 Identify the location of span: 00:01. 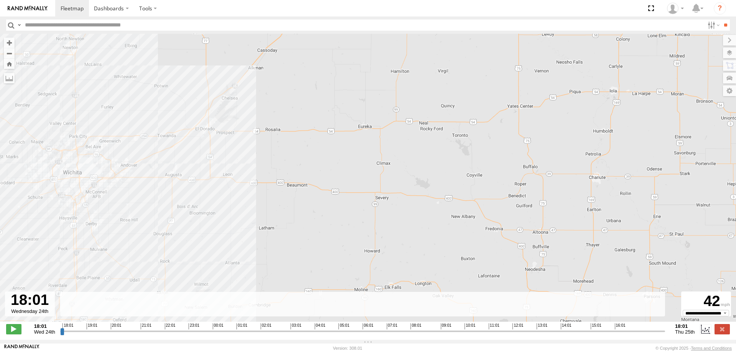
(218, 327).